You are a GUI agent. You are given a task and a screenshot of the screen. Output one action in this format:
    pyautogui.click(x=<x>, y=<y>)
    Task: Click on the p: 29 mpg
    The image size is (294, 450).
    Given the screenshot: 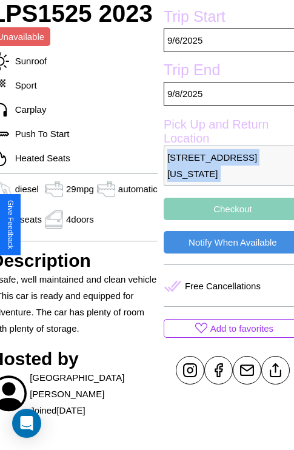 What is the action you would take?
    pyautogui.click(x=80, y=189)
    